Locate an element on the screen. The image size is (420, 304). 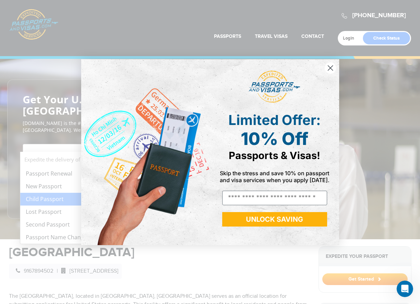
img: passports and visas is located at coordinates (274, 87).